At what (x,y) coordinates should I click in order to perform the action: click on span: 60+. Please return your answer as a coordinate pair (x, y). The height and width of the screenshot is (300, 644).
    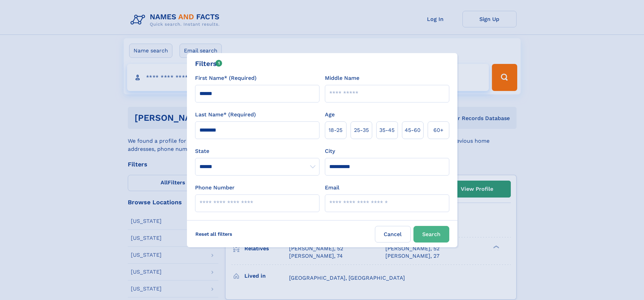
    Looking at the image, I should click on (439, 130).